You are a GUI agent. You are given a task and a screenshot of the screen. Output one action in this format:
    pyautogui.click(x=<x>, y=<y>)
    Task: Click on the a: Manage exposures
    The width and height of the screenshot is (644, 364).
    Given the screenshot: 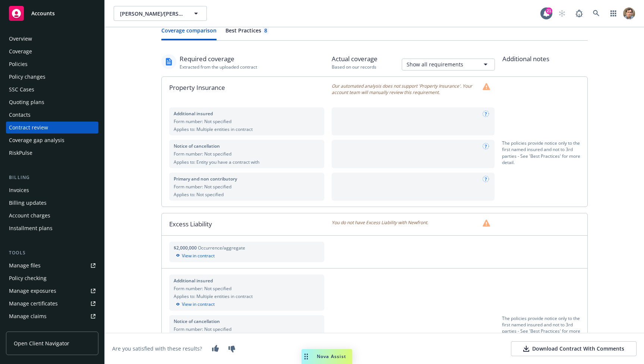 What is the action you would take?
    pyautogui.click(x=52, y=291)
    